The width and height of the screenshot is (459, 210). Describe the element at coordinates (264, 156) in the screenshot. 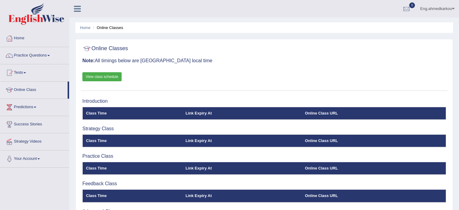

I see `h3: Practice Class` at that location.